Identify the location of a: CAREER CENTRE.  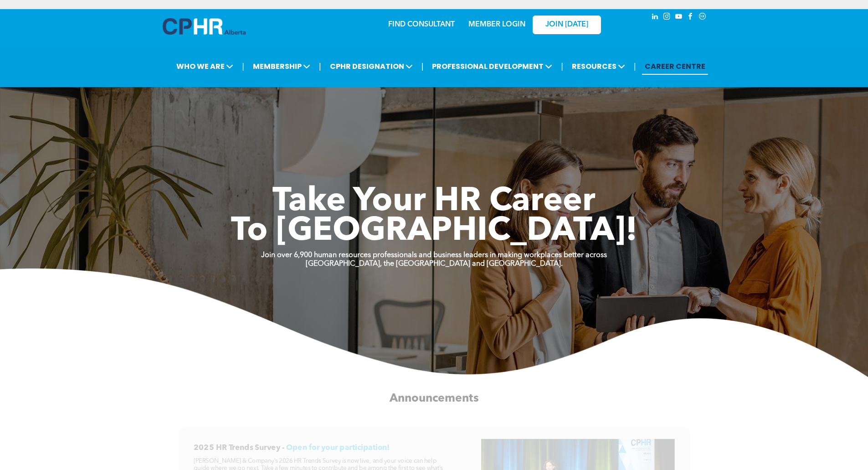
(675, 66).